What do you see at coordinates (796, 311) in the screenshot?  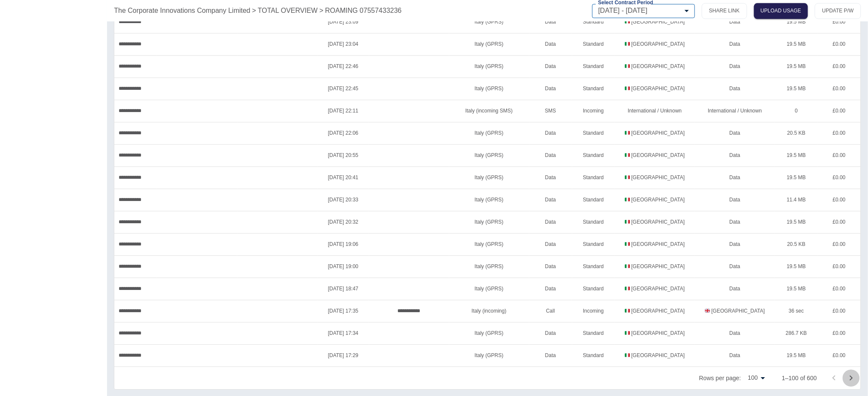 I see `div: 36 sec` at bounding box center [796, 311].